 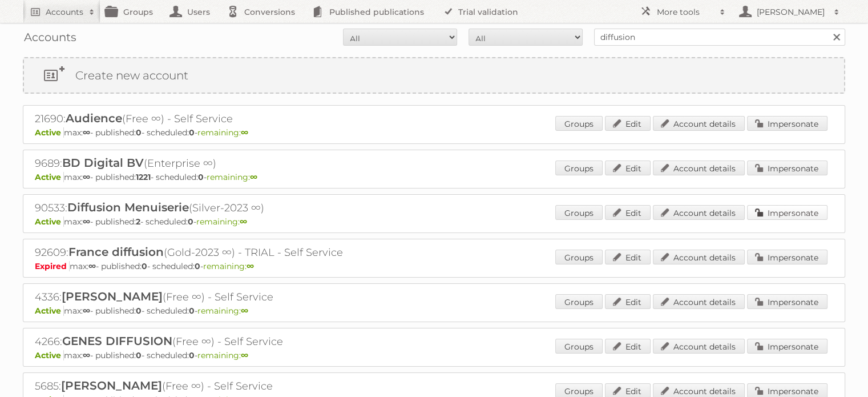 I want to click on h2: 4266: (Free ∞) - Self Service, so click(x=234, y=342).